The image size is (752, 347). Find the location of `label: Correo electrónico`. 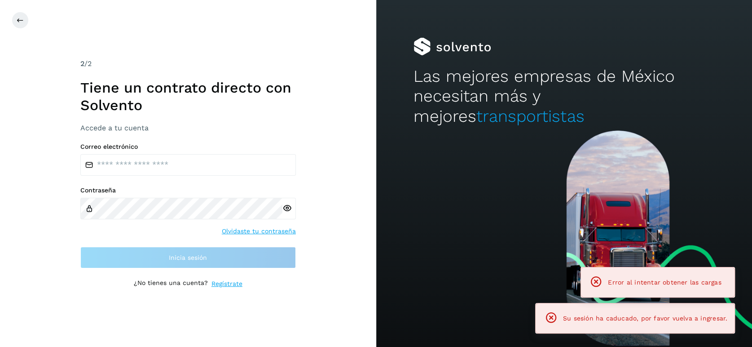

label: Correo electrónico is located at coordinates (188, 146).